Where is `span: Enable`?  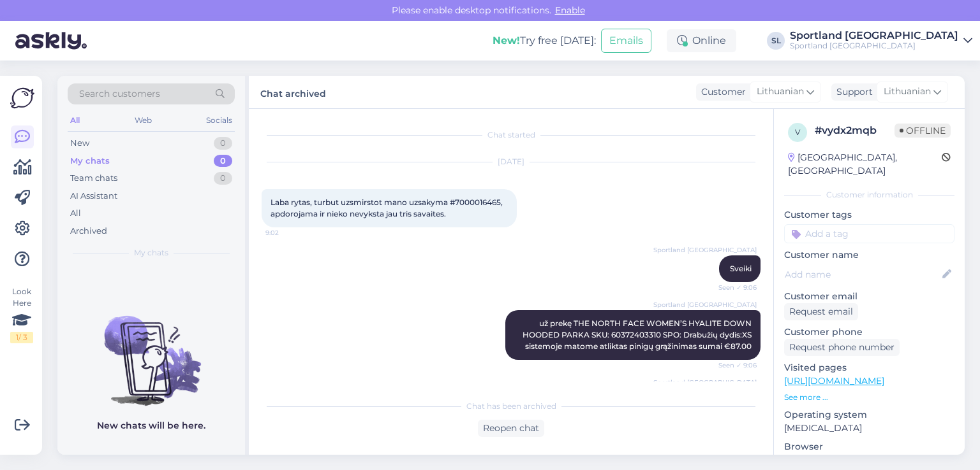
span: Enable is located at coordinates (570, 10).